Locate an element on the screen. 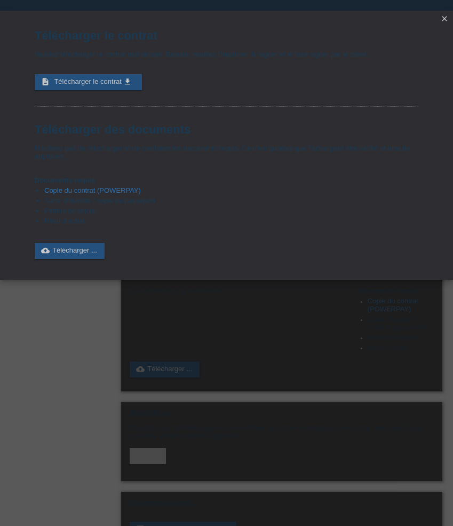 The width and height of the screenshot is (453, 526). li: Carte d'identité / copie du passeport is located at coordinates (231, 201).